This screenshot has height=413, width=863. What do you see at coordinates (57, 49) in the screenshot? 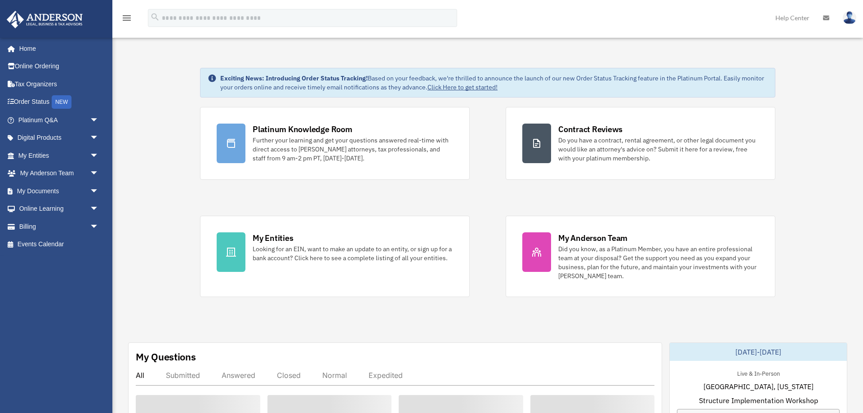
I see `a: Home` at bounding box center [57, 49].